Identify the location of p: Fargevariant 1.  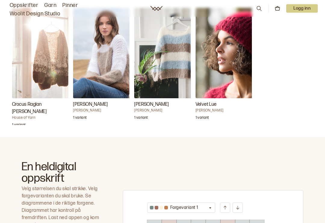
(184, 208).